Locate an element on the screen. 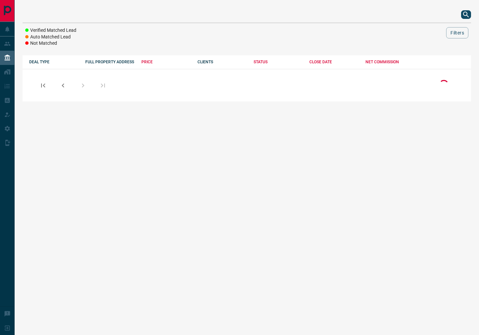  div: CLIENTS is located at coordinates (222, 62).